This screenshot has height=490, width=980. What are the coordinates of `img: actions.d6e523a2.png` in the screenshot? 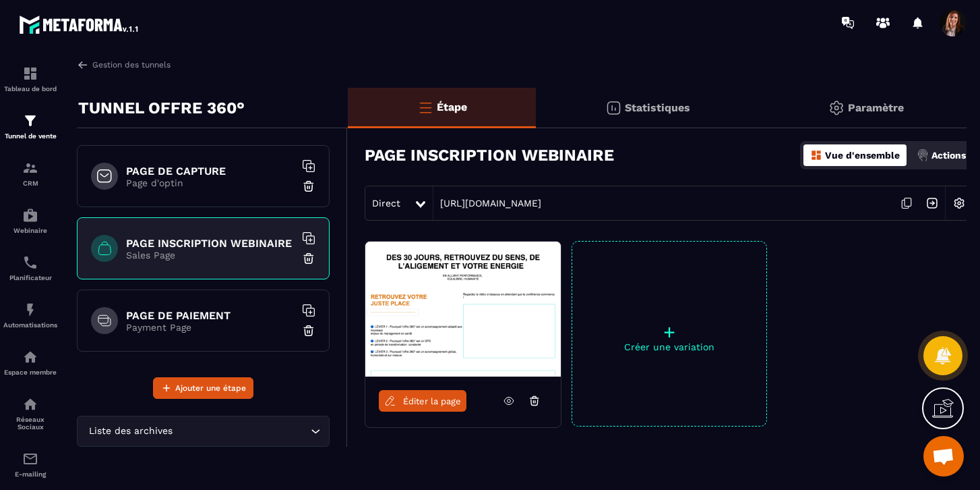 It's located at (923, 155).